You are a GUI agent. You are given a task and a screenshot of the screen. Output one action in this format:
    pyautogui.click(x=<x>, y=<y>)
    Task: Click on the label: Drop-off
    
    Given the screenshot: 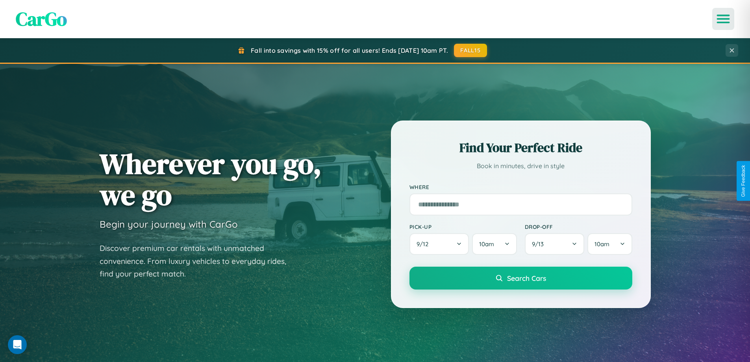 What is the action you would take?
    pyautogui.click(x=578, y=226)
    